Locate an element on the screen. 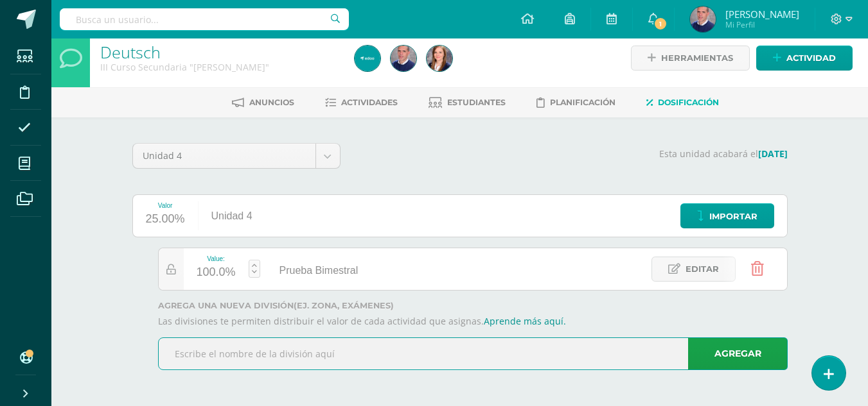 This screenshot has width=868, height=406. a: Estudiantes is located at coordinates (467, 103).